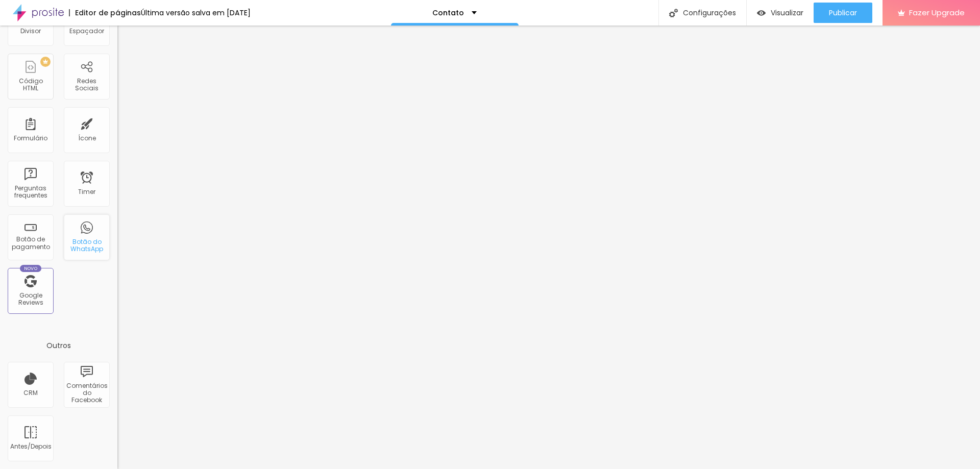 The height and width of the screenshot is (469, 980). What do you see at coordinates (87, 393) in the screenshot?
I see `div: Comentários do Facebook` at bounding box center [87, 393].